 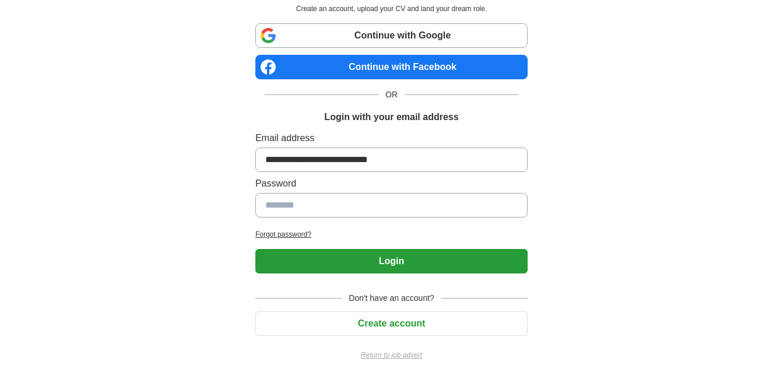 I want to click on h1: Login with your email address, so click(x=391, y=117).